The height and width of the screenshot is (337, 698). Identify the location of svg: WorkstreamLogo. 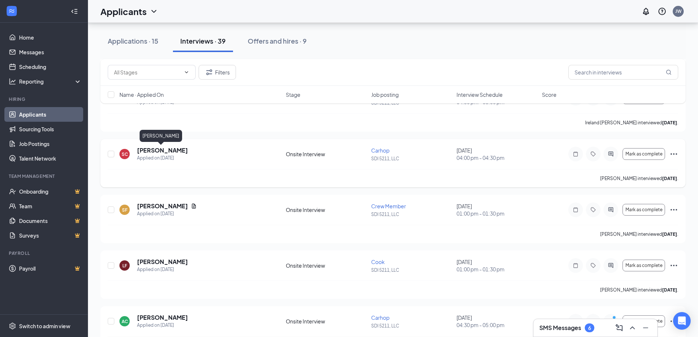
(12, 11).